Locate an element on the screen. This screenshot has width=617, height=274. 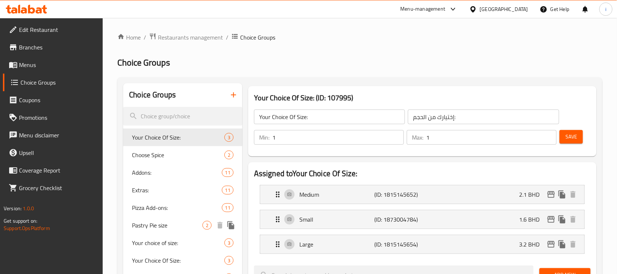
a: Edit Restaurant is located at coordinates (53, 30).